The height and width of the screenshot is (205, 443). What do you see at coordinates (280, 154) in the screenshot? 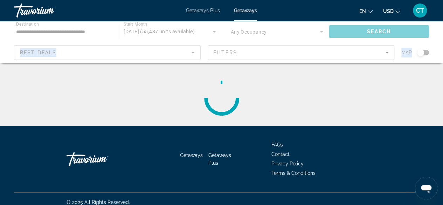
I see `span: Contact` at bounding box center [280, 154].